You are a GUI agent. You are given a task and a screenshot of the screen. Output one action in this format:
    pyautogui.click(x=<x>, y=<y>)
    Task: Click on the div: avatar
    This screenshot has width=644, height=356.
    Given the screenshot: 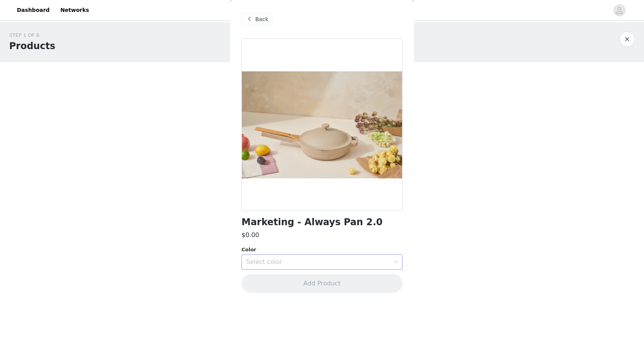 What is the action you would take?
    pyautogui.click(x=619, y=11)
    